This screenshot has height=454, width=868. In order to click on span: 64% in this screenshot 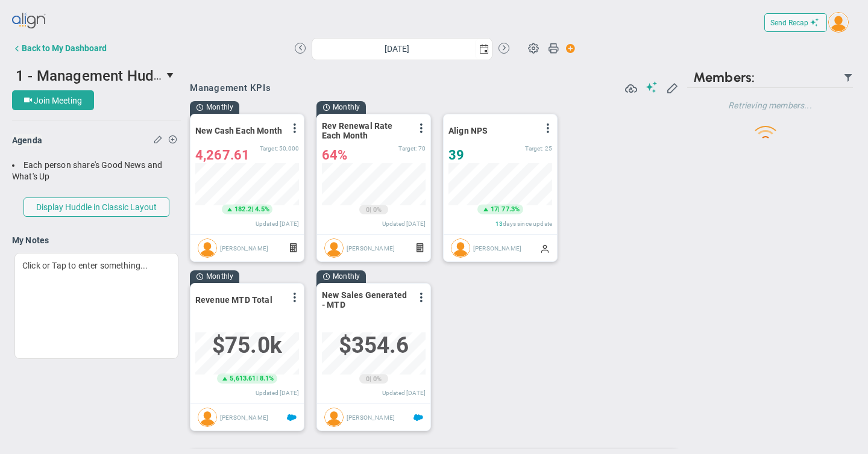, I will do `click(334, 155)`.